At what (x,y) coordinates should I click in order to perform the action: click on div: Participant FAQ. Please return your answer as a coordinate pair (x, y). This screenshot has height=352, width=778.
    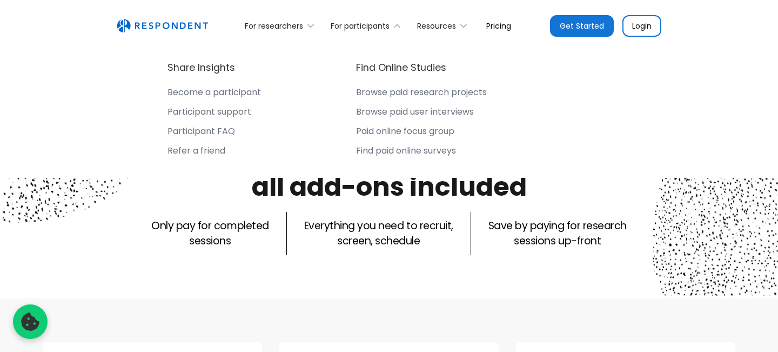
    Looking at the image, I should click on (201, 131).